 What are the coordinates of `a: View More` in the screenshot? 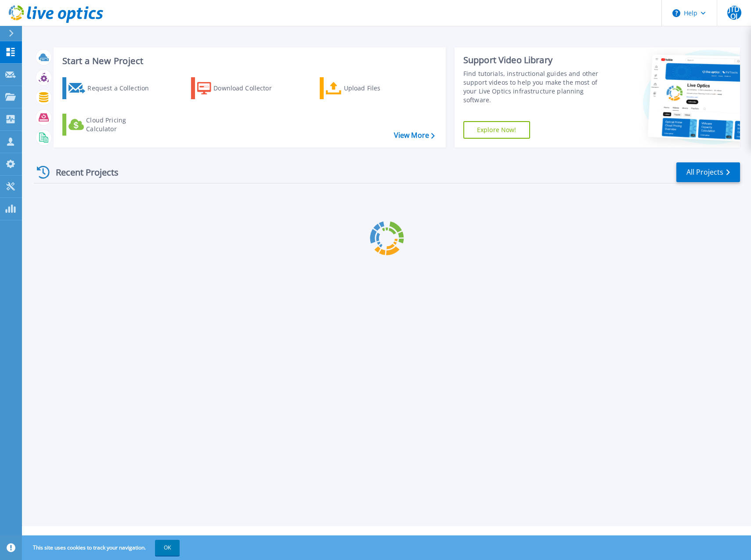 It's located at (414, 135).